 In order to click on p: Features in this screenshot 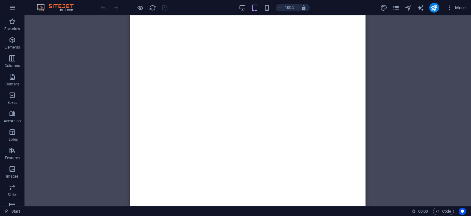, I will do `click(12, 158)`.